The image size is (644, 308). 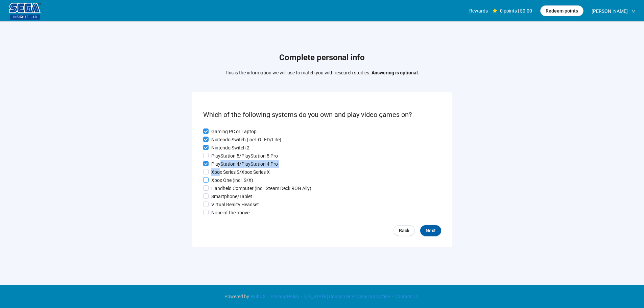 What do you see at coordinates (404, 231) in the screenshot?
I see `a: Back` at bounding box center [404, 231].